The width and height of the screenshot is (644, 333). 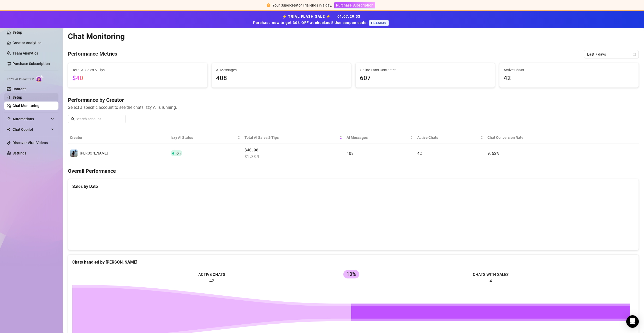 What do you see at coordinates (355, 6) in the screenshot?
I see `span: Purchase Subscription` at bounding box center [355, 6].